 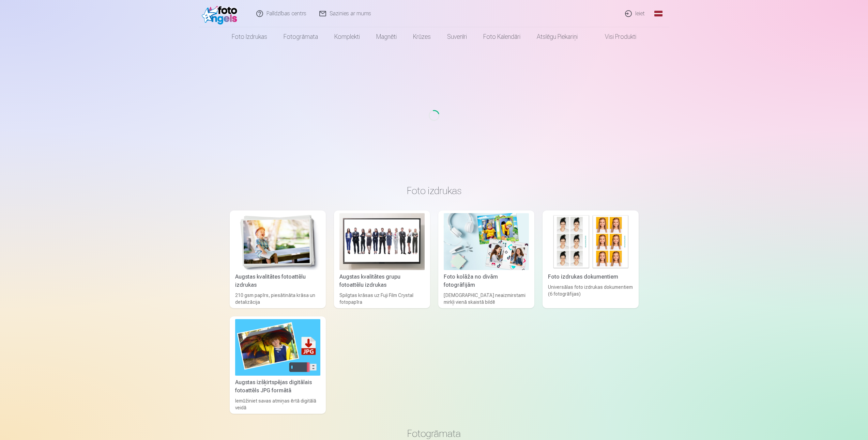 What do you see at coordinates (278, 386) in the screenshot?
I see `div: Augstas izšķirtspējas digitālais fotoattēls JPG formātā` at bounding box center [278, 386].